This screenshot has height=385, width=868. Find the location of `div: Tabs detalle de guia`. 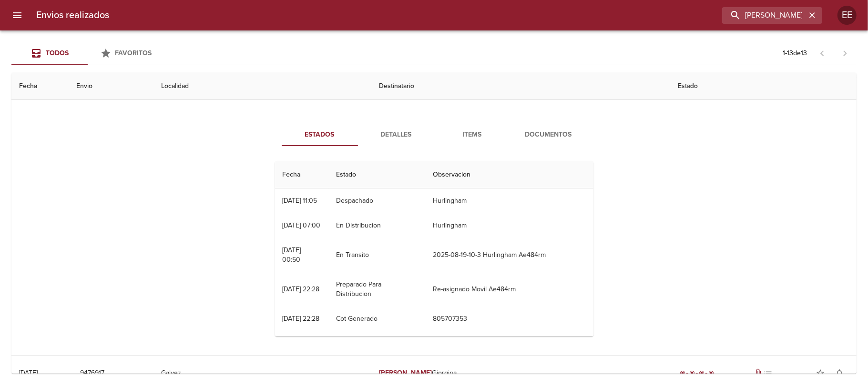

div: Tabs detalle de guia is located at coordinates (434, 135).